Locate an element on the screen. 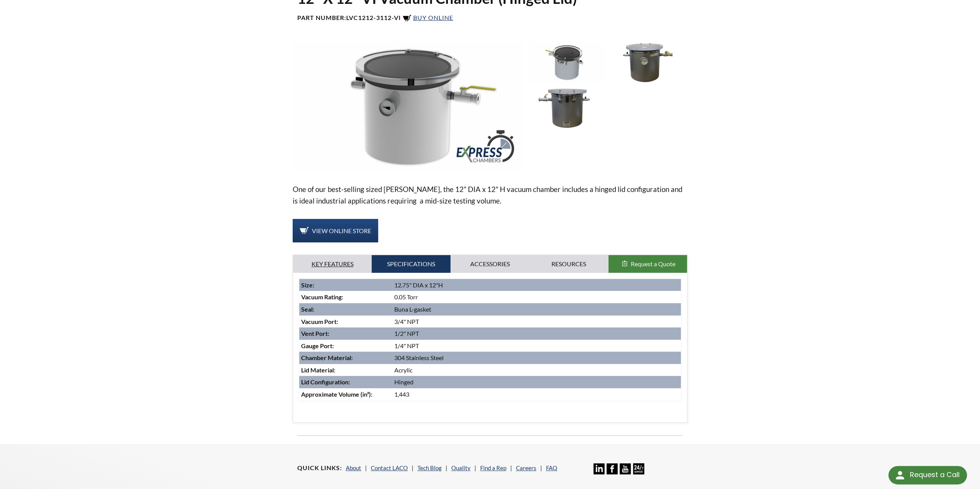 Image resolution: width=980 pixels, height=489 pixels. a: View Online Store is located at coordinates (336, 231).